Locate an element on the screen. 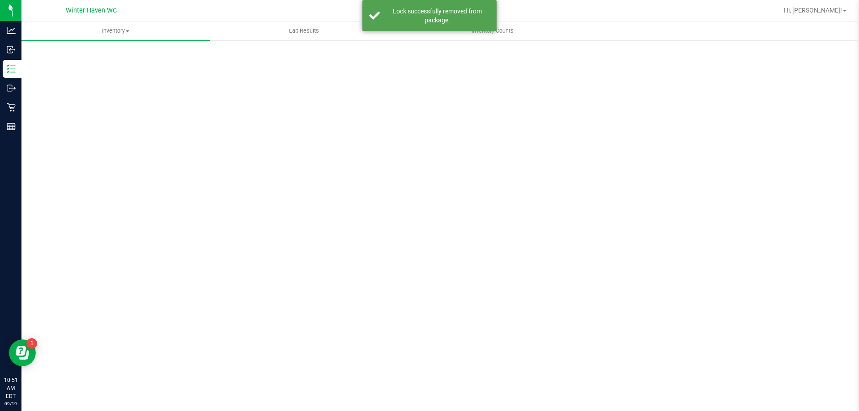 Image resolution: width=859 pixels, height=411 pixels. a: Inventory is located at coordinates (115, 31).